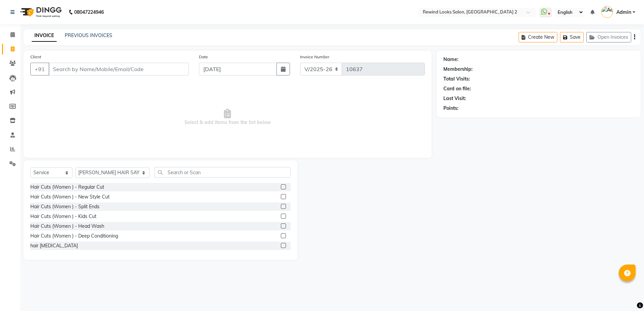 The image size is (644, 311). I want to click on input: Search by Name/Mobile/Email/Code, so click(119, 69).